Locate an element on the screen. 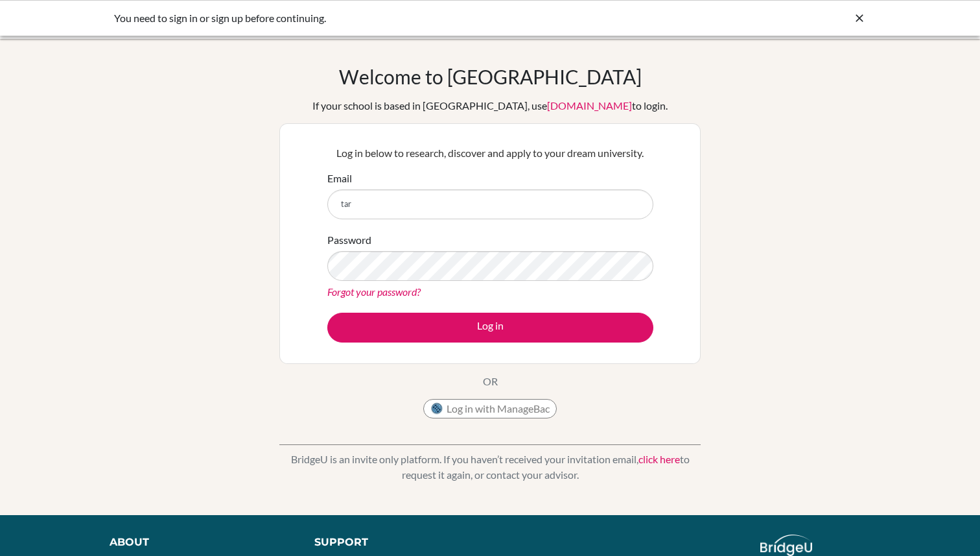  button: Log in is located at coordinates (490, 327).